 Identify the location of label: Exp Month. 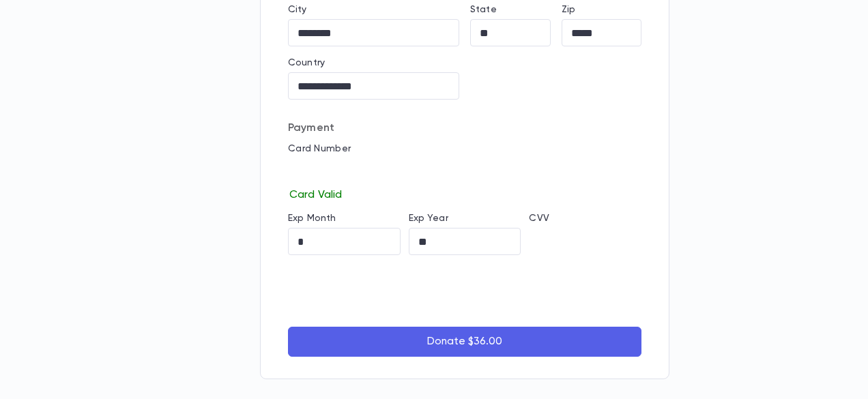
(312, 218).